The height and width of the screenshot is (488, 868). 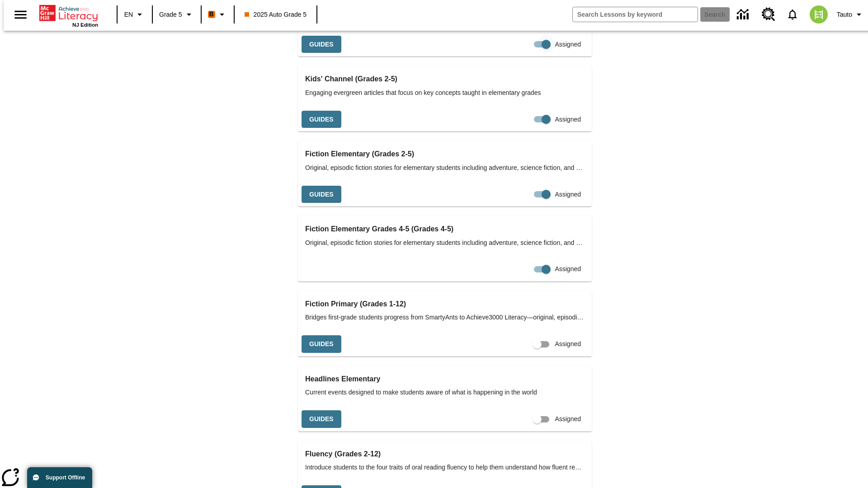 What do you see at coordinates (212, 14) in the screenshot?
I see `span: B` at bounding box center [212, 14].